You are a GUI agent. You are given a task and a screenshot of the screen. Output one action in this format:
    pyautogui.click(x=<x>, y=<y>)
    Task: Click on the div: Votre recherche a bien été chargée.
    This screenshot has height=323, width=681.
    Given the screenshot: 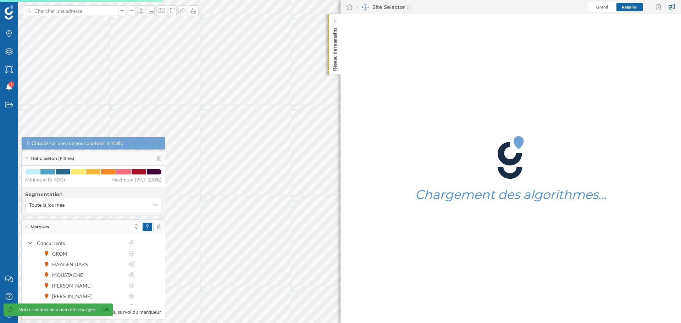 What is the action you would take?
    pyautogui.click(x=57, y=310)
    